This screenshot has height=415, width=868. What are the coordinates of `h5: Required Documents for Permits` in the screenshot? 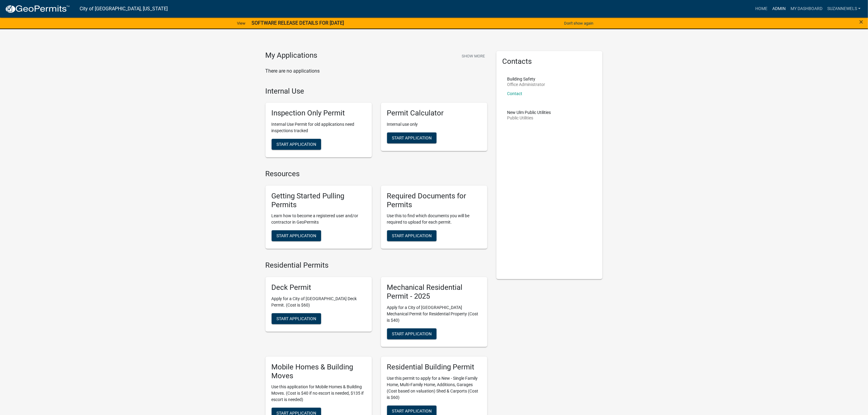 It's located at (434, 201).